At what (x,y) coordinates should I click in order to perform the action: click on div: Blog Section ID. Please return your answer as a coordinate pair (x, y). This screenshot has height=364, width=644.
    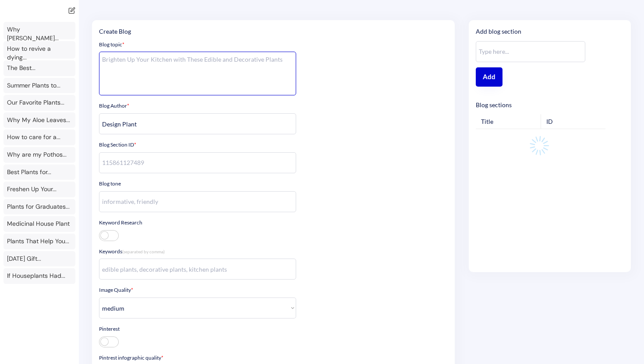
    Looking at the image, I should click on (118, 145).